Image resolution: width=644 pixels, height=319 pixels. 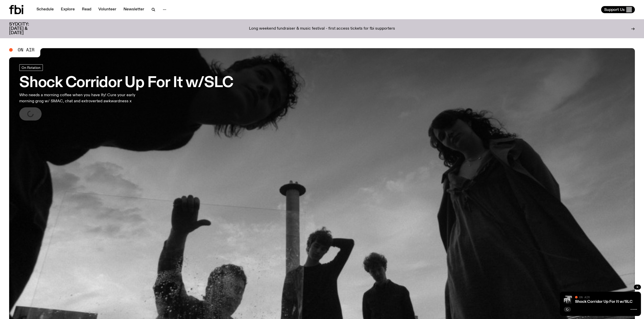 What do you see at coordinates (84, 98) in the screenshot?
I see `p: Who needs a morning coffee when you have Ify! Cure your early morning grog w/ SMAC, chat and extr...` at bounding box center [84, 98].